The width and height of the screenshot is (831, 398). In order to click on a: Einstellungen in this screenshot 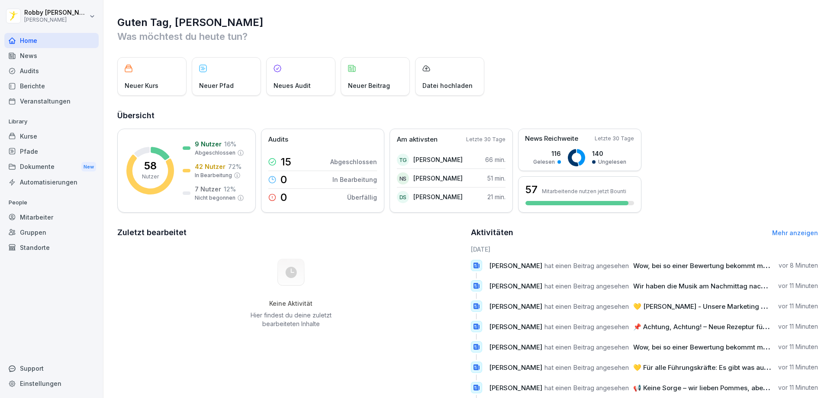, I will do `click(52, 383)`.